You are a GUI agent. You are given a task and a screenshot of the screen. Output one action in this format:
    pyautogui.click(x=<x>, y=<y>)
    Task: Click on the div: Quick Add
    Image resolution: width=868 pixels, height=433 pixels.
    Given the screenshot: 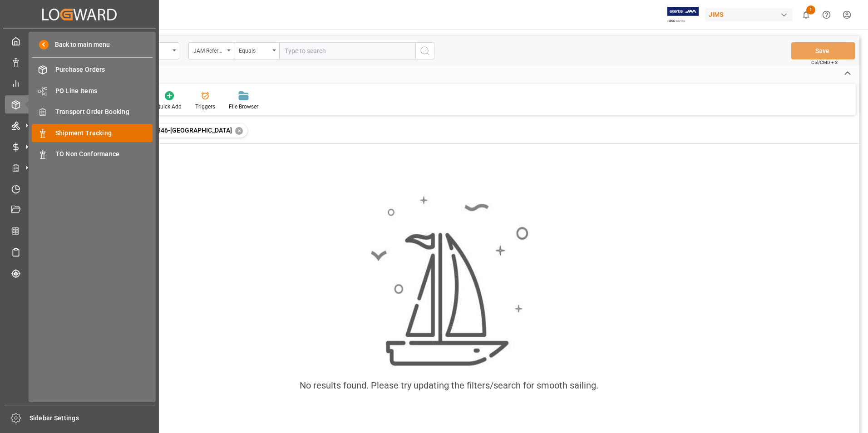 What is the action you would take?
    pyautogui.click(x=169, y=107)
    